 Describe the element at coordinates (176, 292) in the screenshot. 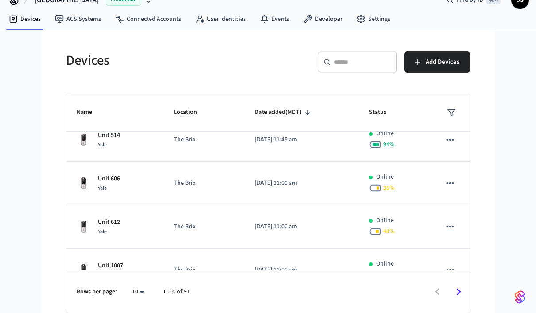

I see `p: 1–10 of 51` at that location.